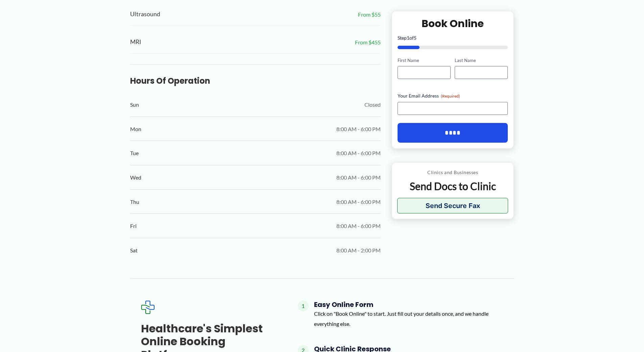  Describe the element at coordinates (453, 38) in the screenshot. I see `p: Step of` at that location.